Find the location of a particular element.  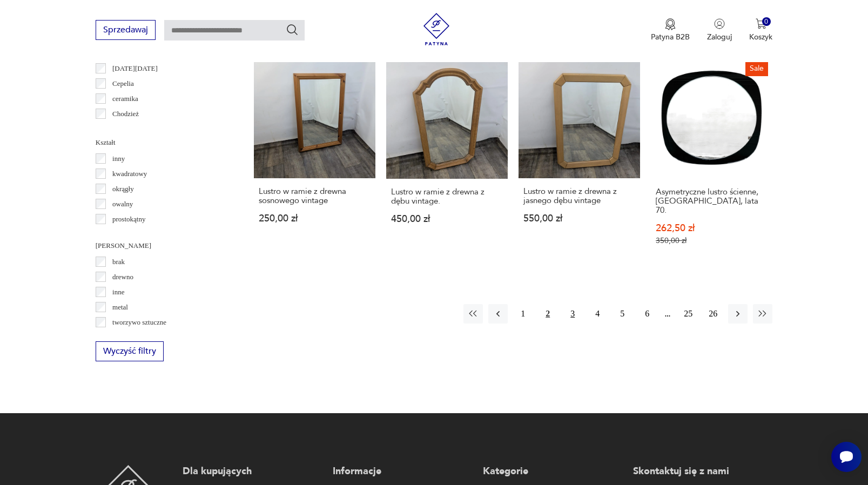

img: Ikona medalu is located at coordinates (671, 24).